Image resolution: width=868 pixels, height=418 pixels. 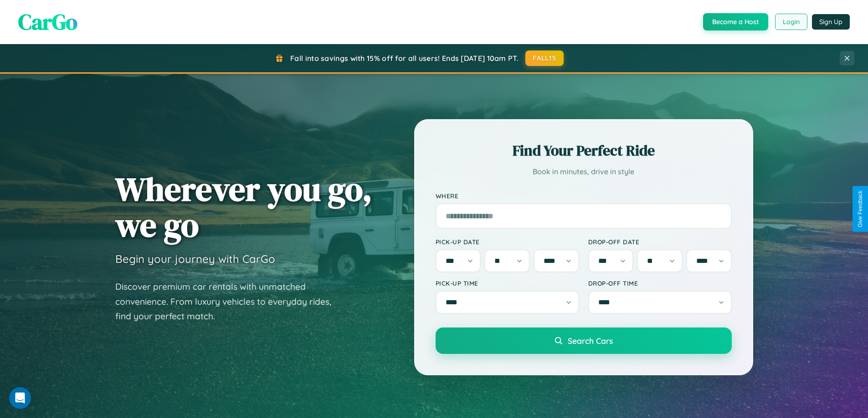 What do you see at coordinates (583, 151) in the screenshot?
I see `h2: Find Your Perfect Ride` at bounding box center [583, 151].